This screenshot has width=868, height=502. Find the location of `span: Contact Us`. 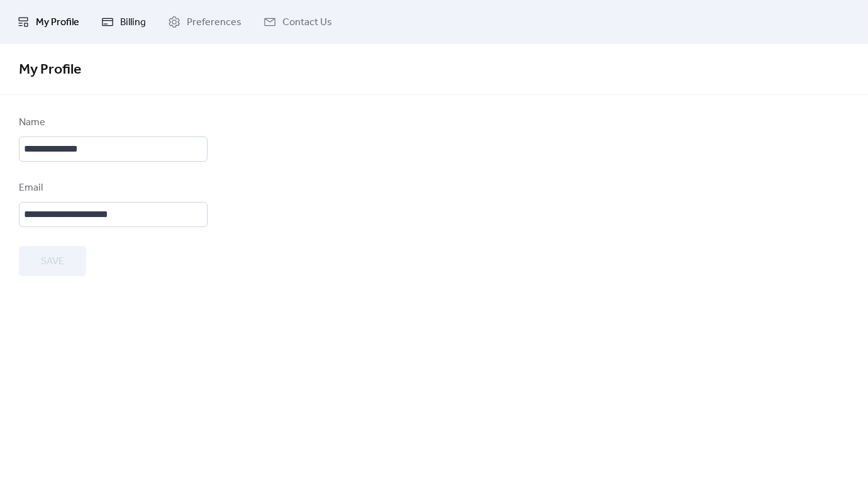

span: Contact Us is located at coordinates (307, 23).